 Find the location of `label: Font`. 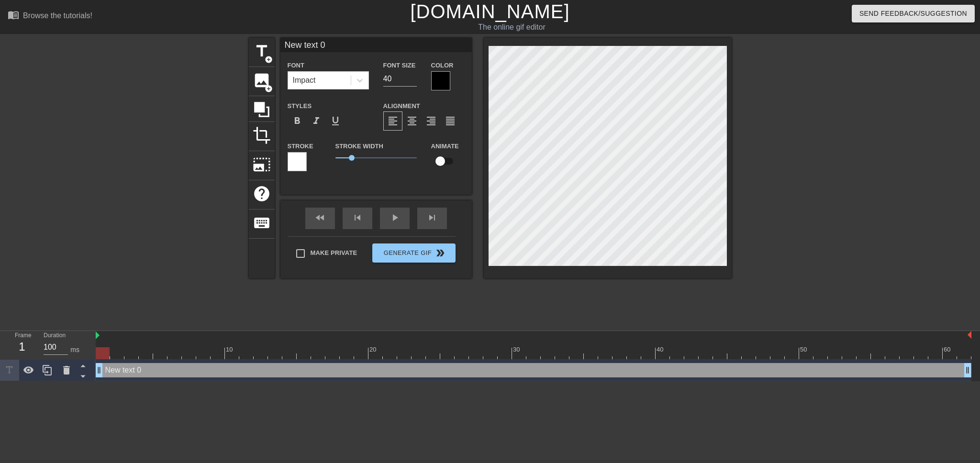

label: Font is located at coordinates (296, 66).